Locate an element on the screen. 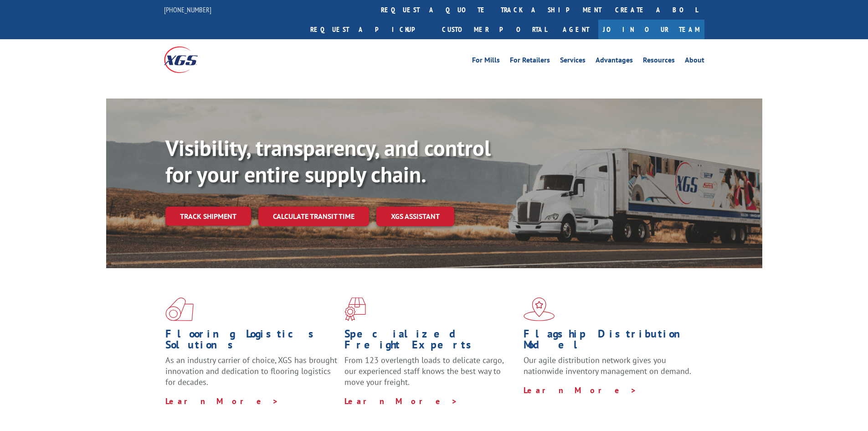  span: Our agile distribution network gives you nationwide inventory management on demand. is located at coordinates (607, 365).